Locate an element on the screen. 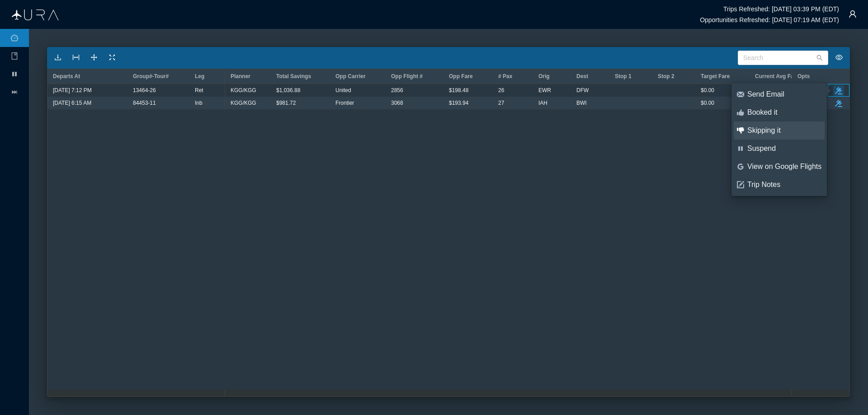 The image size is (868, 415). span: Ret is located at coordinates (199, 90).